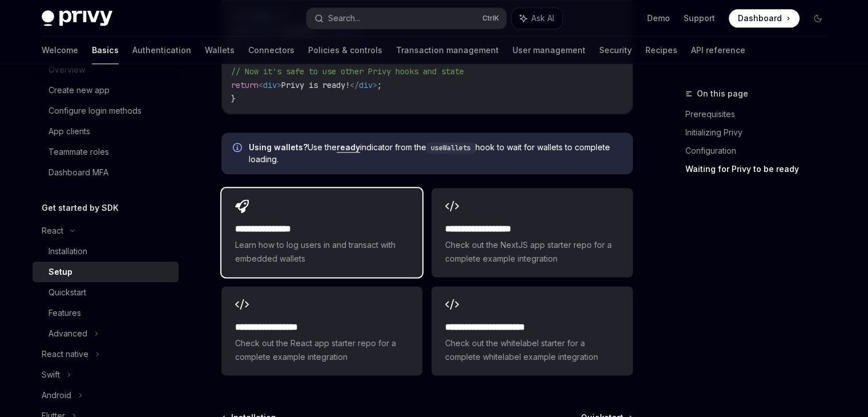  What do you see at coordinates (321, 252) in the screenshot?
I see `span: Learn how to log users in and transact with embedded wallets` at bounding box center [321, 252].